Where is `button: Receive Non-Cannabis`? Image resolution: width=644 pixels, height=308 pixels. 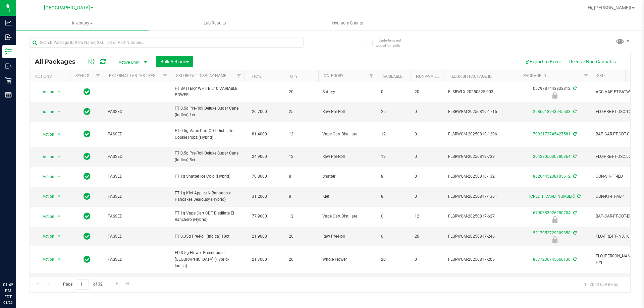 button: Receive Non-Cannabis is located at coordinates (592, 62).